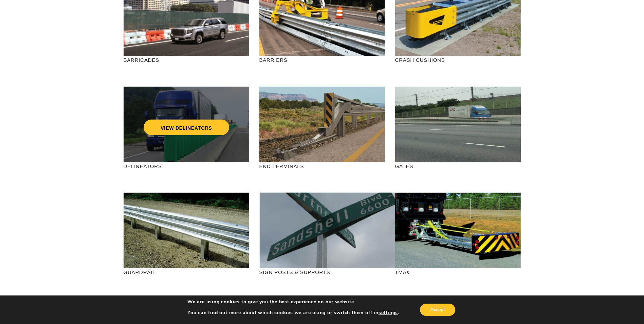 This screenshot has width=644, height=324. I want to click on p: BARRIERS, so click(322, 60).